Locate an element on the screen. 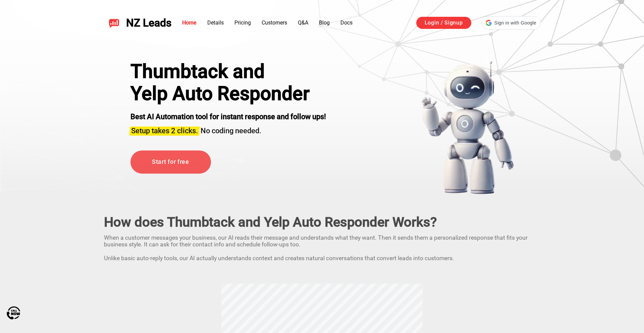 The image size is (644, 333). span: Setup takes 2 clicks. is located at coordinates (164, 131).